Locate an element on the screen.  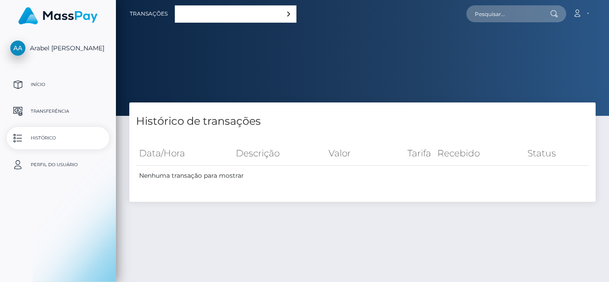
a: Início is located at coordinates (58, 85).